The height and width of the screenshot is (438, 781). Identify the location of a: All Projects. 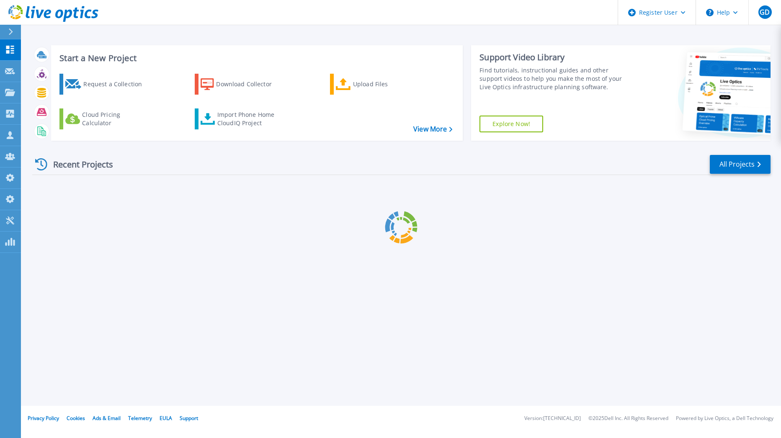
(740, 164).